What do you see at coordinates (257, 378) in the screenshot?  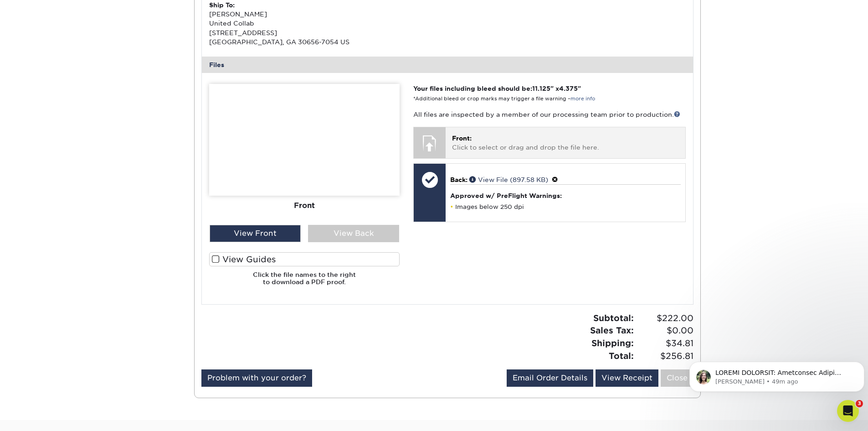 I see `a: Problem with your order?` at bounding box center [257, 378].